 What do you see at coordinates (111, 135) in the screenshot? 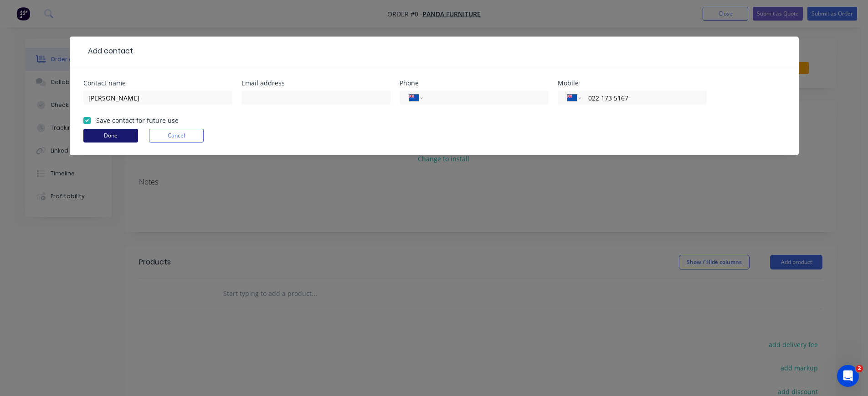
I see `button: Done` at bounding box center [111, 135].